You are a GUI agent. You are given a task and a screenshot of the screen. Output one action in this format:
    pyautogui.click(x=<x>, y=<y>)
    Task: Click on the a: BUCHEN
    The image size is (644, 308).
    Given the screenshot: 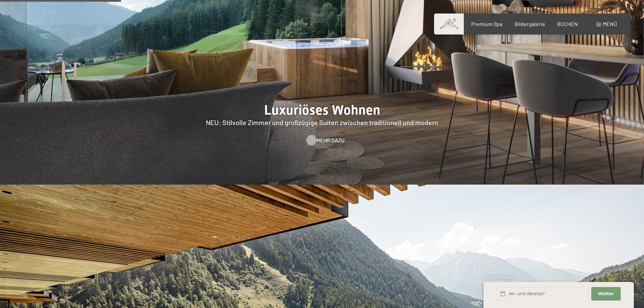 What is the action you would take?
    pyautogui.click(x=567, y=23)
    